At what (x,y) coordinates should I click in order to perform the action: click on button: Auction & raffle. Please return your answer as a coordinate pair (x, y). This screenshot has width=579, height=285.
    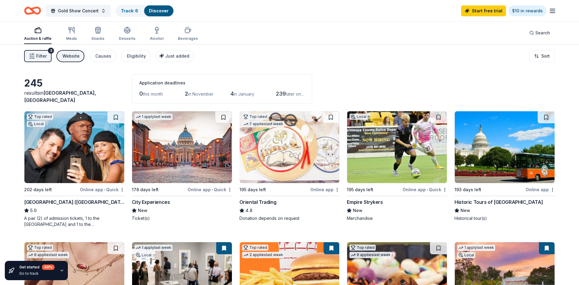
    Looking at the image, I should click on (38, 34).